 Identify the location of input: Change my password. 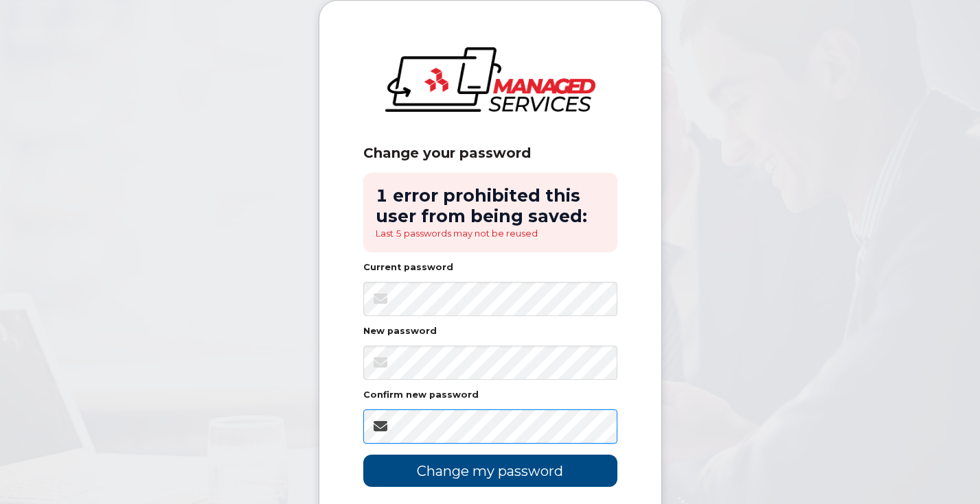
(490, 471).